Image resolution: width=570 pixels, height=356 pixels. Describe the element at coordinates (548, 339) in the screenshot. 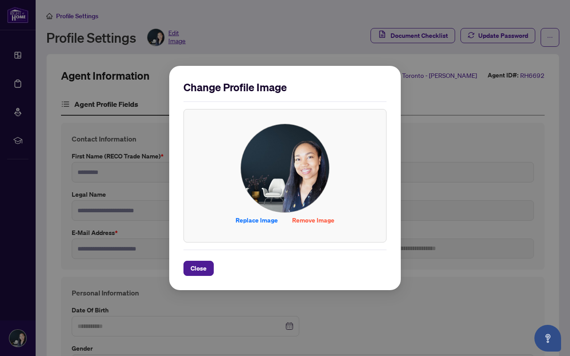

I see `button: Open asap` at that location.